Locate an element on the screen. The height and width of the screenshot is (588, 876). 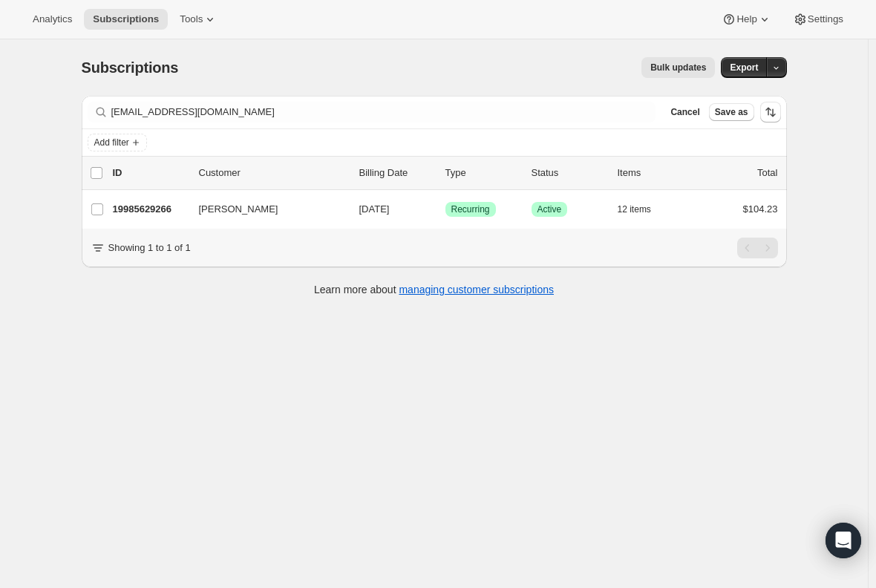
button: Sort the results is located at coordinates (771, 112).